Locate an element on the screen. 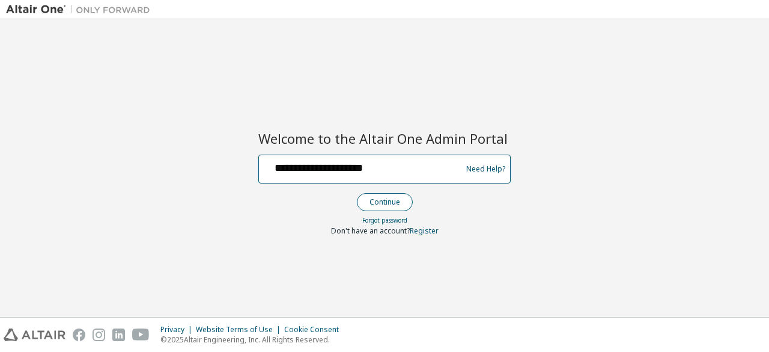 The width and height of the screenshot is (769, 352). img: Altair One is located at coordinates (81, 10).